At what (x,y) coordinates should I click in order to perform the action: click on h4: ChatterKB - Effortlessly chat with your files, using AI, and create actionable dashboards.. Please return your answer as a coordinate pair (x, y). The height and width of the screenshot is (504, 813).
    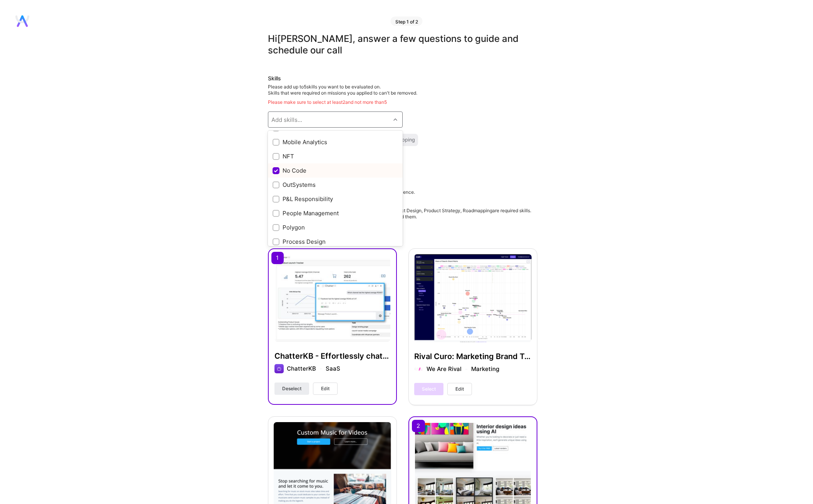
    Looking at the image, I should click on (332, 356).